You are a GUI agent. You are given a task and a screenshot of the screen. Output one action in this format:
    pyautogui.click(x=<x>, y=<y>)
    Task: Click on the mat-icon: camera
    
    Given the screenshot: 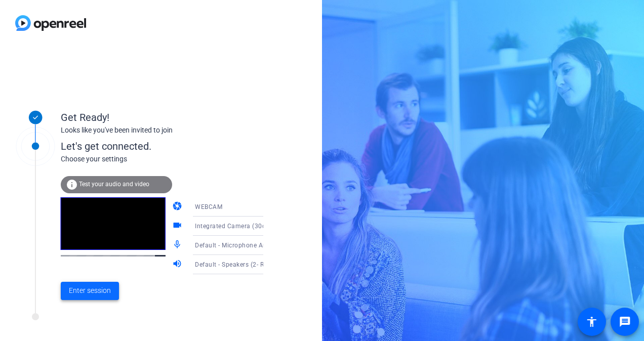 What is the action you would take?
    pyautogui.click(x=178, y=207)
    